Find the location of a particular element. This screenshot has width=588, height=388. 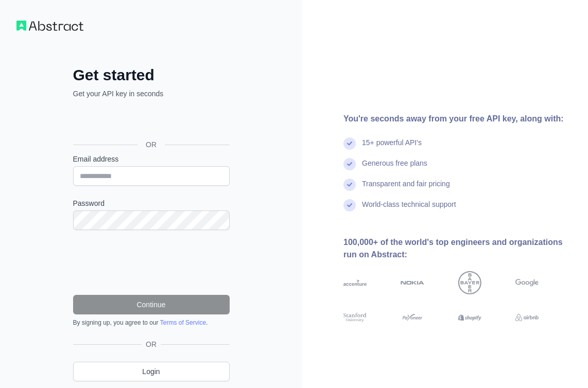

h2: Get started is located at coordinates (151, 75).